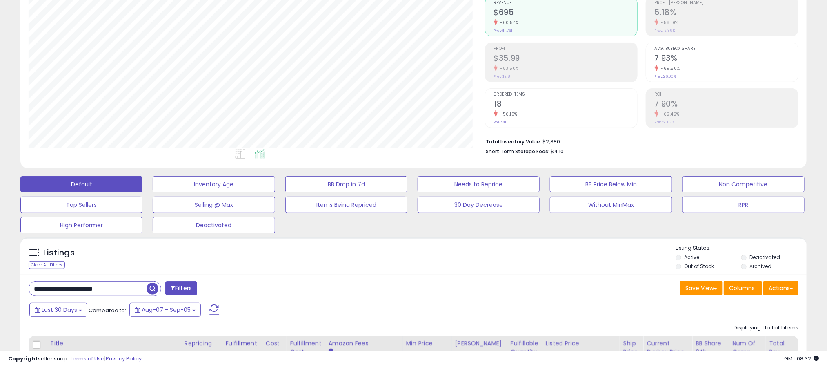 Image resolution: width=827 pixels, height=367 pixels. What do you see at coordinates (743, 288) in the screenshot?
I see `button: Columns` at bounding box center [743, 288].